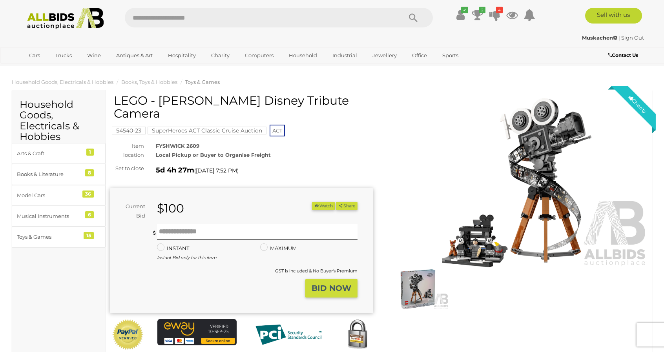 The width and height of the screenshot is (664, 352). I want to click on a: Wine, so click(94, 55).